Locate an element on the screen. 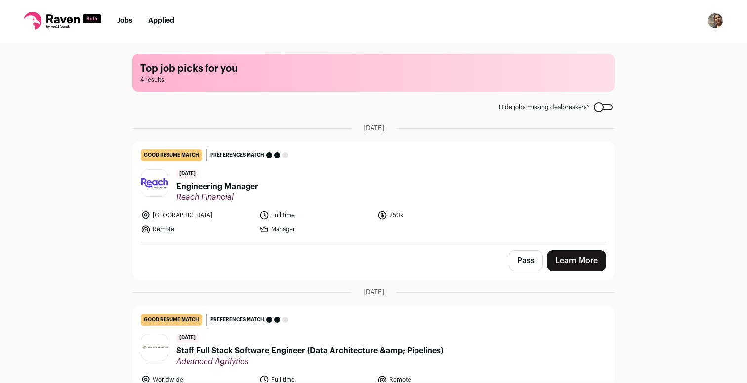 This screenshot has width=747, height=383. span: Advanced Agrilytics is located at coordinates (310, 361).